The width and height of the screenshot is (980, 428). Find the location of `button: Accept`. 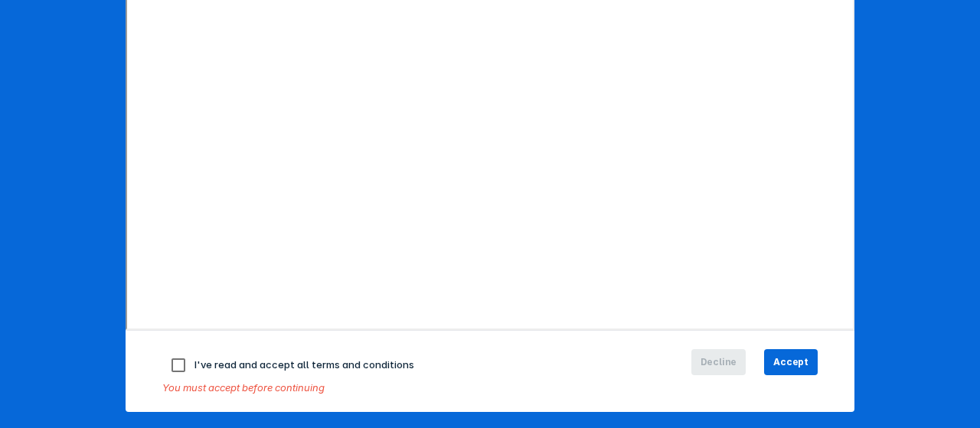

button: Accept is located at coordinates (790, 362).